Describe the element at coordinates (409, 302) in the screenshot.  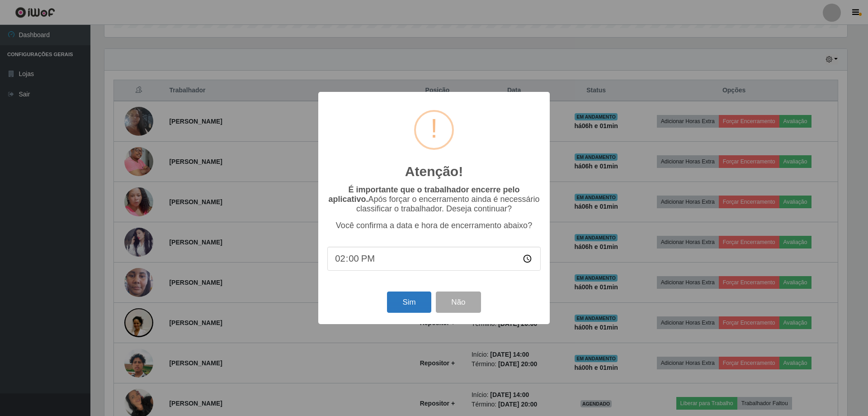
I see `button: Sim` at that location.